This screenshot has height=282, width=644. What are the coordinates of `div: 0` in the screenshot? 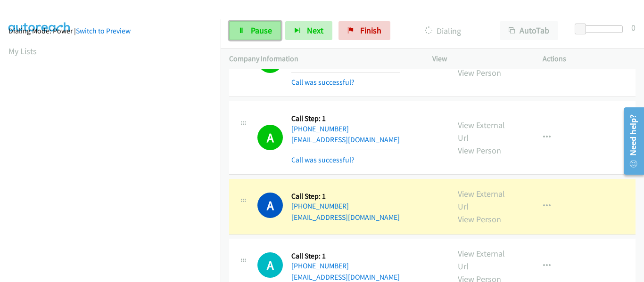 It's located at (633, 27).